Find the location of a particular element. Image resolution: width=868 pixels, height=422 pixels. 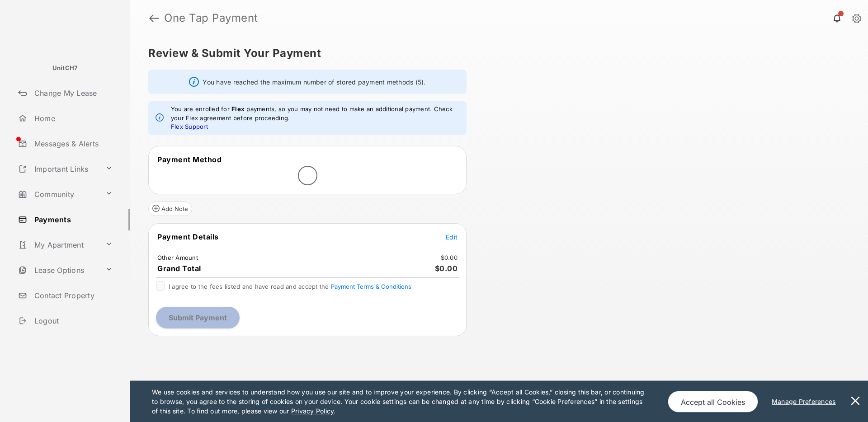

span: Edit is located at coordinates (452, 237).